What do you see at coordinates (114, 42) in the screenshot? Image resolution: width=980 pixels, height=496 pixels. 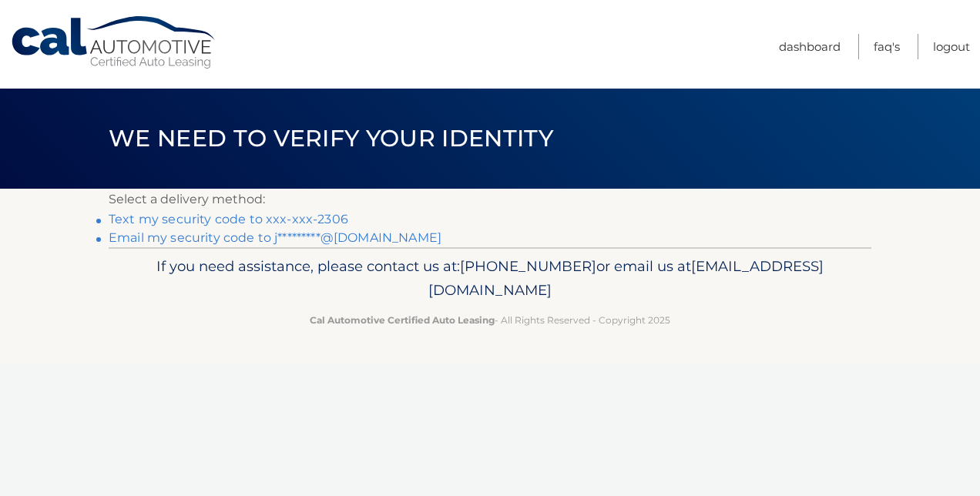 I see `a: Cal Automotive` at bounding box center [114, 42].